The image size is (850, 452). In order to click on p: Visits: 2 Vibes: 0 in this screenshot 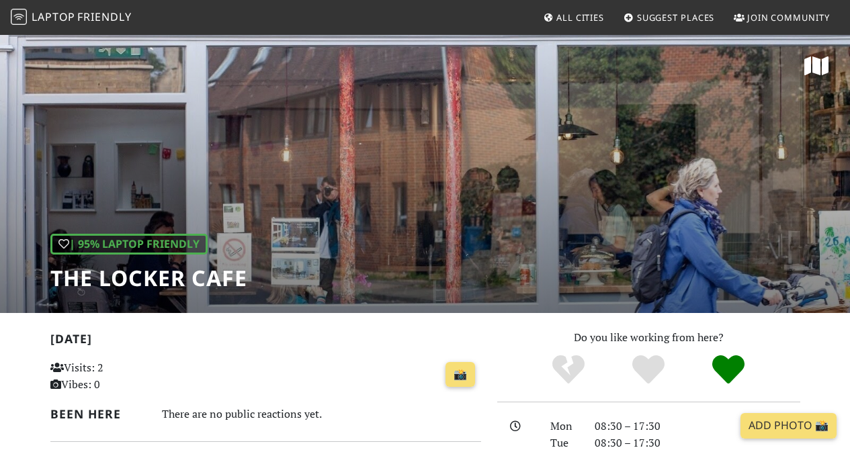, I will do `click(117, 376)`.